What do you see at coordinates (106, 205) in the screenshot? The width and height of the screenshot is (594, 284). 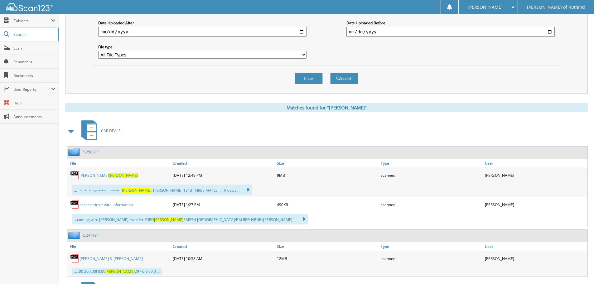 I see `a: accessories + wire information` at bounding box center [106, 205].